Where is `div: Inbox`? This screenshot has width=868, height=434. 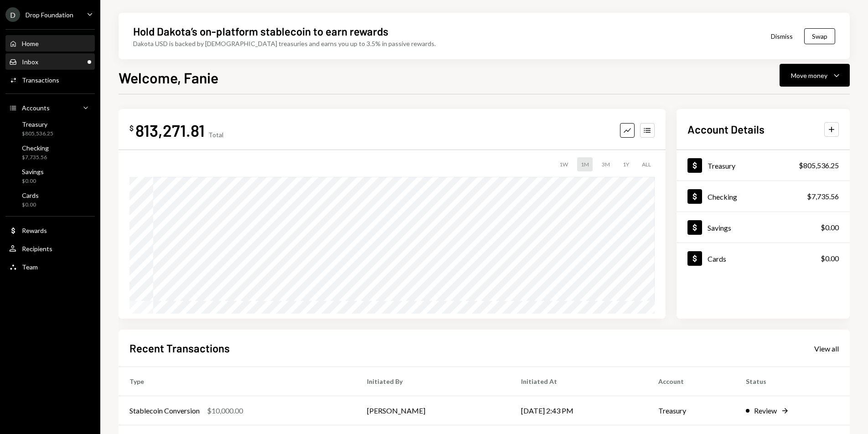
div: Inbox is located at coordinates (30, 62).